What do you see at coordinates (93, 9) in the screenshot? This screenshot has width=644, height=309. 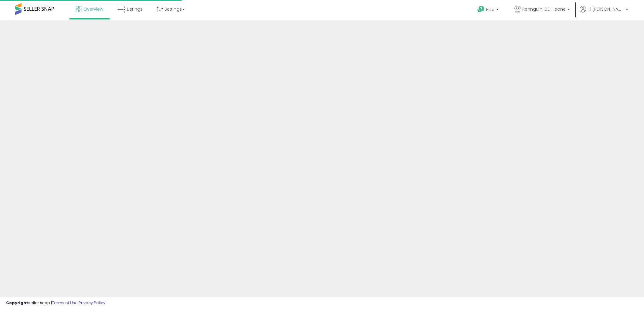 I see `span: Overview` at bounding box center [93, 9].